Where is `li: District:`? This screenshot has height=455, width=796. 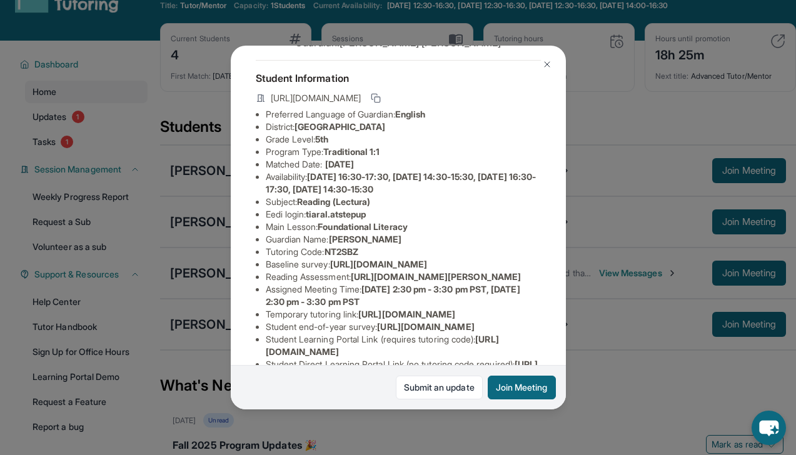 li: District: is located at coordinates (403, 127).